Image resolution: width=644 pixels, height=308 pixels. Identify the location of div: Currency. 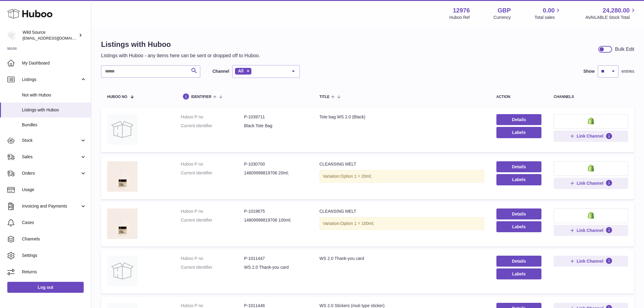
(502, 17).